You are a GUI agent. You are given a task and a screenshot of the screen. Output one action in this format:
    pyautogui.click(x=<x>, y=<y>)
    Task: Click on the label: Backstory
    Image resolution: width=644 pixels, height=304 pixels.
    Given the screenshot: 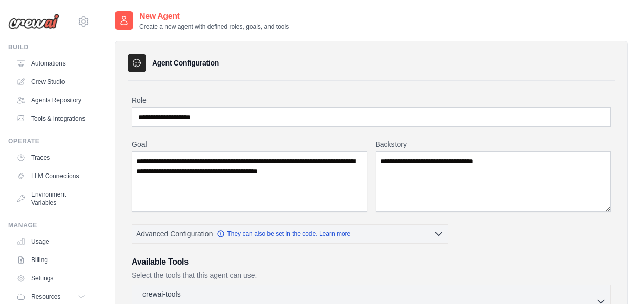 What is the action you would take?
    pyautogui.click(x=493, y=145)
    